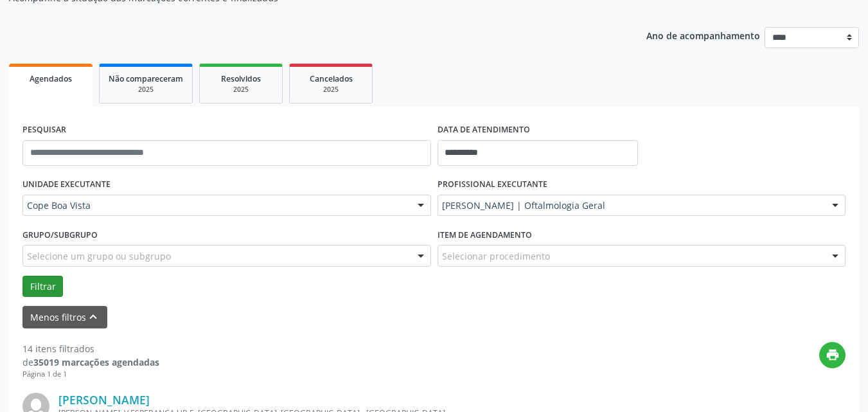  I want to click on i: keyboard_arrow_up, so click(93, 317).